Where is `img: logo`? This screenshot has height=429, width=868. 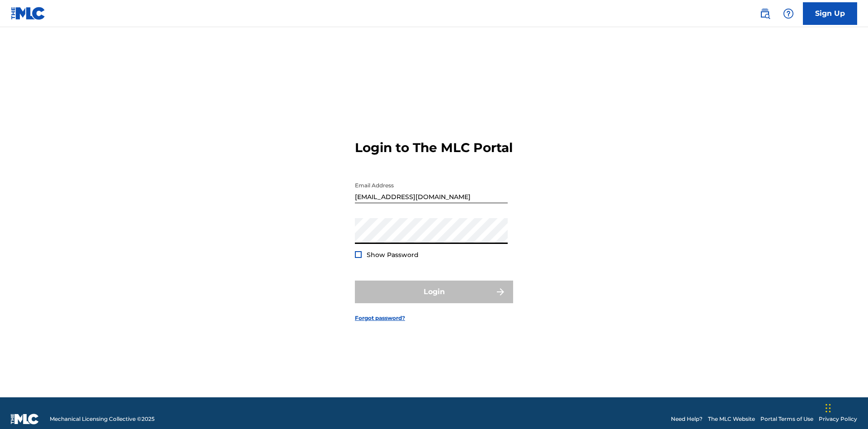
img: logo is located at coordinates (25, 419).